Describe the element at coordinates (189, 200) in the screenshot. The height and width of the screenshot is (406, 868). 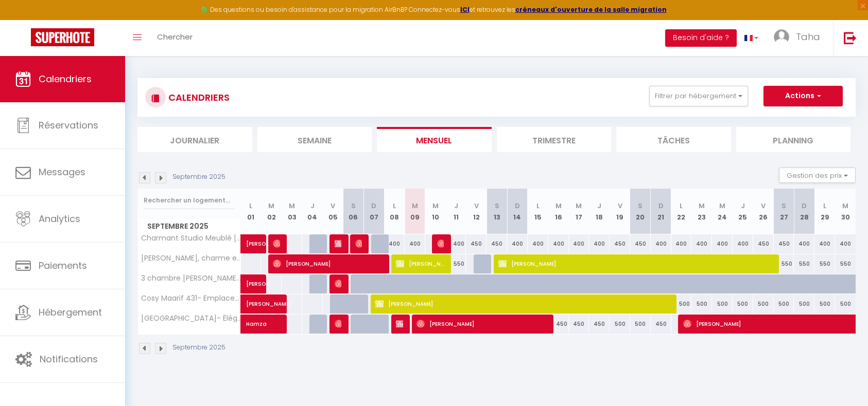
I see `input: Rechercher un logement...` at that location.